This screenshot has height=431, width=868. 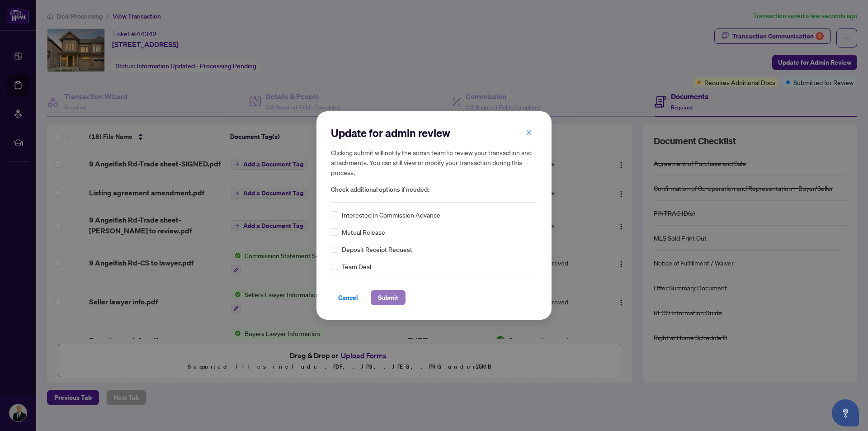 What do you see at coordinates (388, 298) in the screenshot?
I see `span: Submit` at bounding box center [388, 298].